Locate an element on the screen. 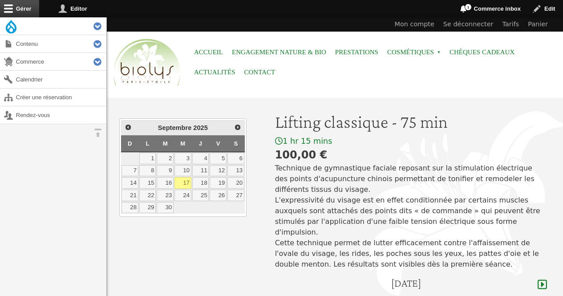 The width and height of the screenshot is (563, 296). a: 24 is located at coordinates (183, 195).